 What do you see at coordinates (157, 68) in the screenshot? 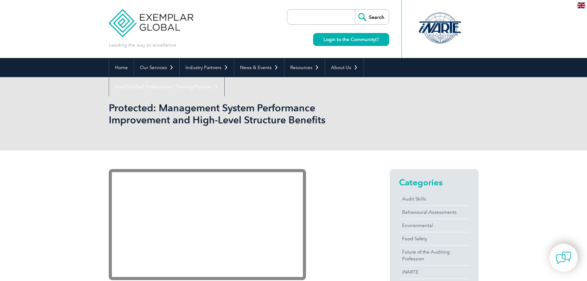
I see `a: Our Services` at bounding box center [157, 68].